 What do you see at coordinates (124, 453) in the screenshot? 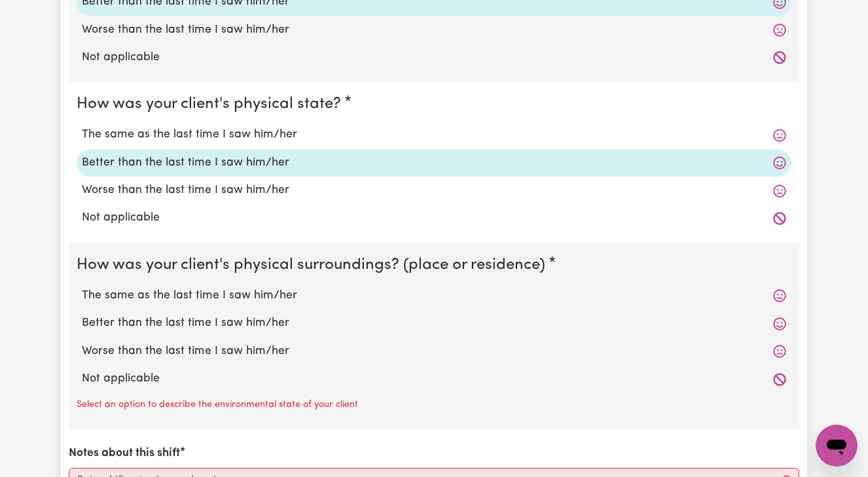
I see `label: Notes about this shift` at bounding box center [124, 453].